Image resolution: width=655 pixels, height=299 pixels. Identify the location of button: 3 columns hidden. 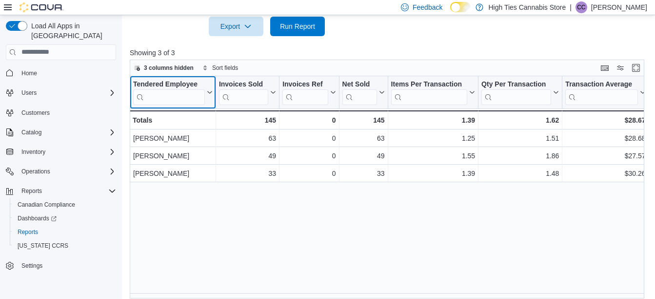
(164, 68).